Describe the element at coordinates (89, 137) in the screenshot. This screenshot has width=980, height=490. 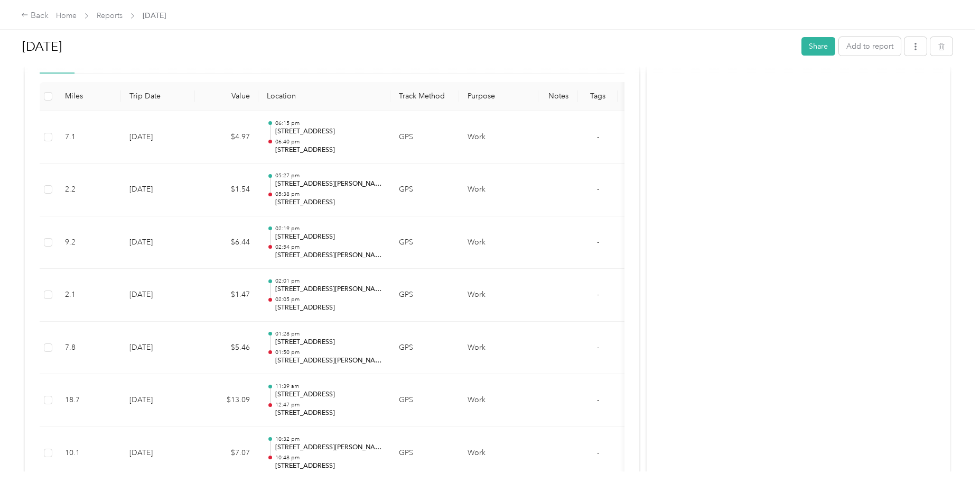
I see `td: 7.1` at that location.